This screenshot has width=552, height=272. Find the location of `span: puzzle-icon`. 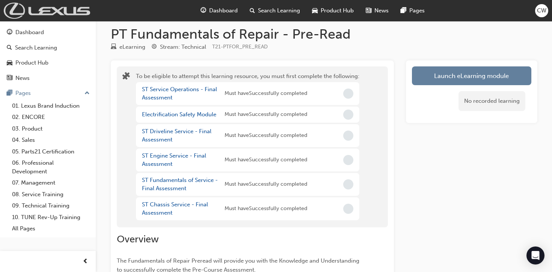

span: puzzle-icon is located at coordinates (126, 77).